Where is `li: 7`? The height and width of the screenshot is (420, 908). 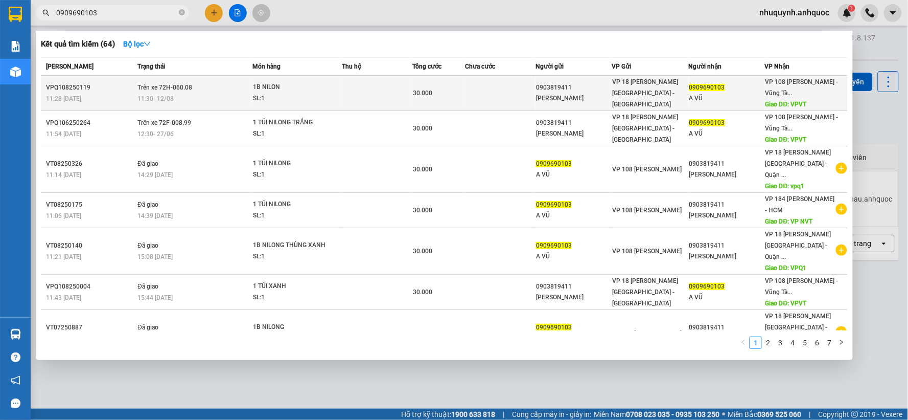 li: 7 is located at coordinates (830, 343).